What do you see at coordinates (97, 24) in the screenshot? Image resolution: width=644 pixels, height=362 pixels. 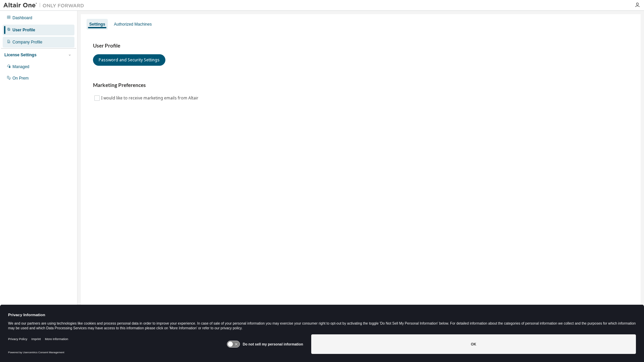 I see `div: Settings` at bounding box center [97, 24].